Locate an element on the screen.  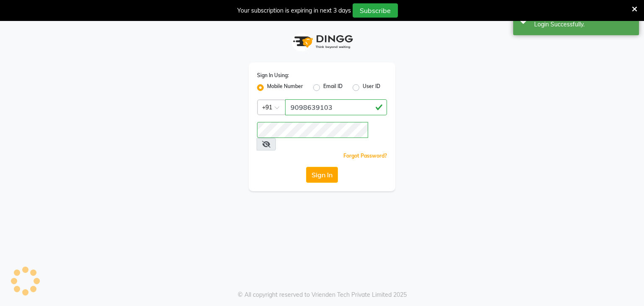
label: Sign In Using: is located at coordinates (273, 75).